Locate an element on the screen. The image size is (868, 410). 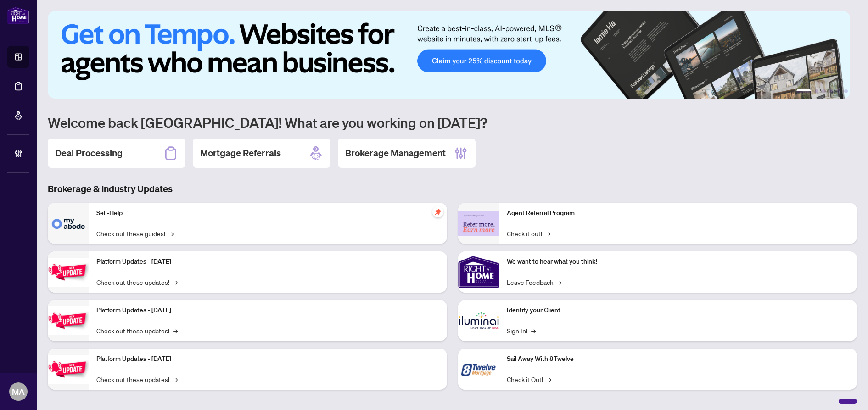
h3: Brokerage & Industry Updates is located at coordinates (452, 189).